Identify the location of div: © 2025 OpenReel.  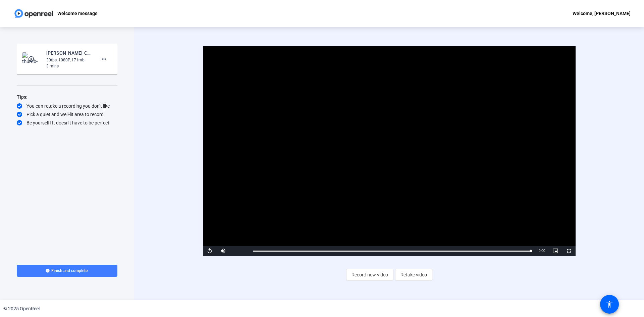
(22, 309).